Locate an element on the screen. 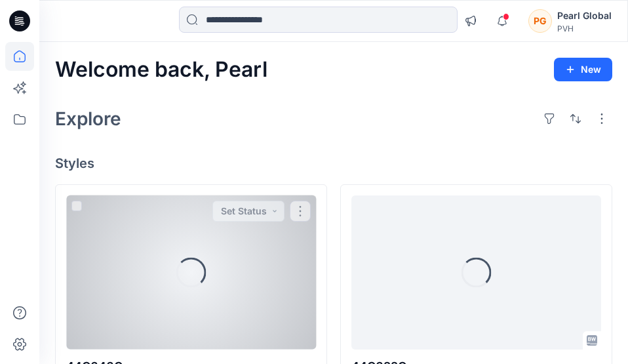  h2: Welcome back, Pearl is located at coordinates (161, 69).